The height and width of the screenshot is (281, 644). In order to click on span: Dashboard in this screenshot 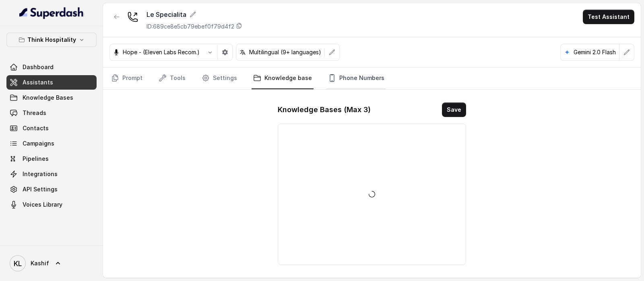, I will do `click(38, 67)`.